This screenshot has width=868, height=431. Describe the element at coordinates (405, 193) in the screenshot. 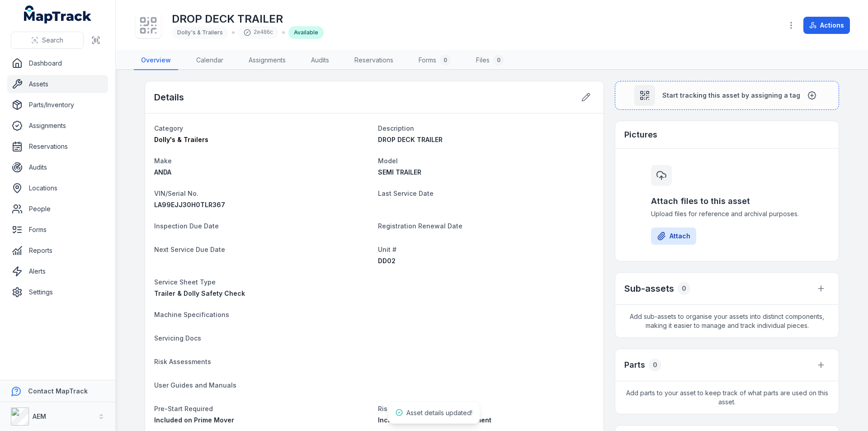

I see `span: Last Service Date` at that location.